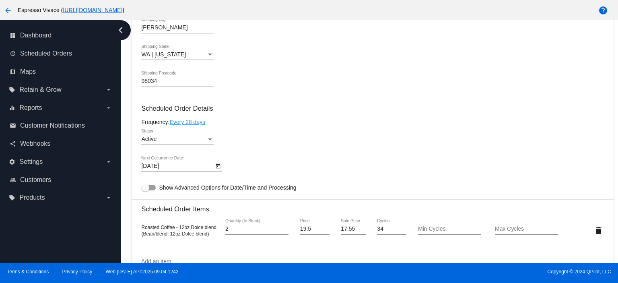 This screenshot has width=618, height=283. I want to click on mat-icon: delete, so click(599, 231).